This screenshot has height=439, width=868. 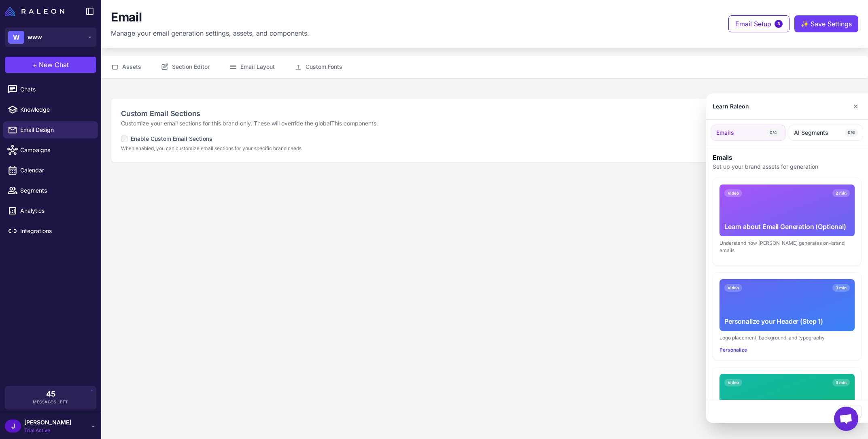 I want to click on span: Emails, so click(x=725, y=133).